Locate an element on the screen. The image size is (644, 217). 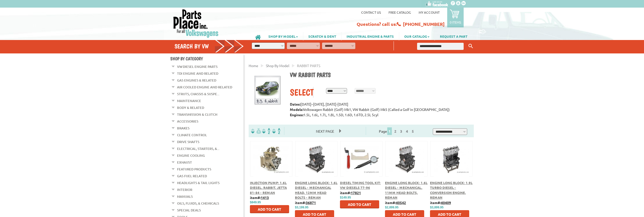
strong: Engines: is located at coordinates (297, 115).